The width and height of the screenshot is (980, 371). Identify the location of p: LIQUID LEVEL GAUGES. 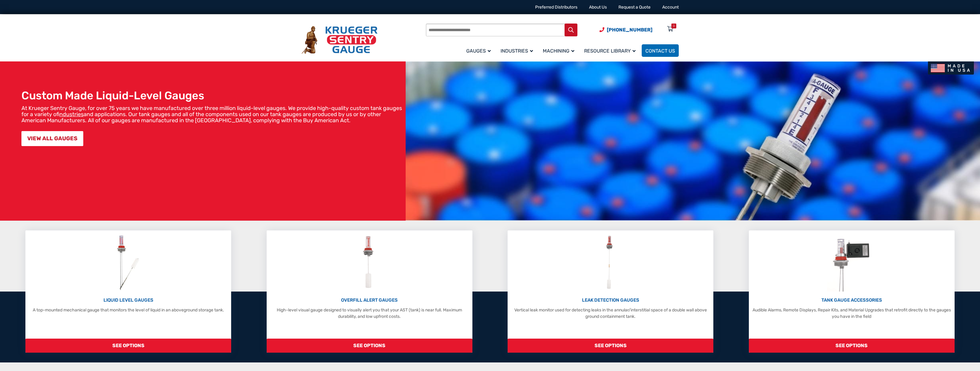
(128, 301).